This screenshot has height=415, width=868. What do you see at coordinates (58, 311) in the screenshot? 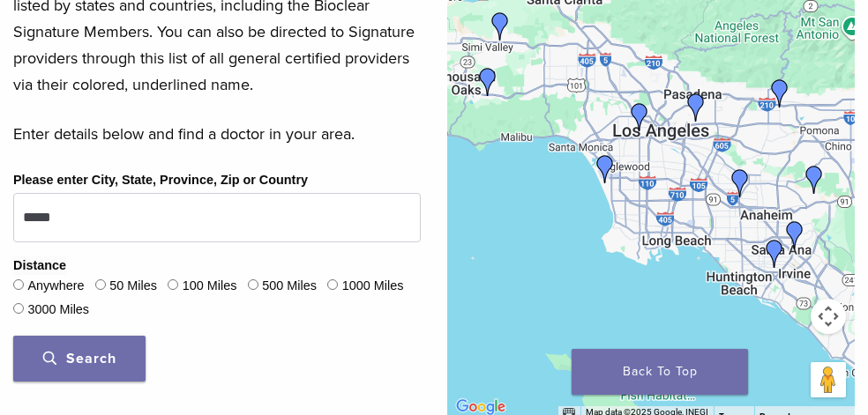
I see `label: 3000 Miles` at bounding box center [58, 311].